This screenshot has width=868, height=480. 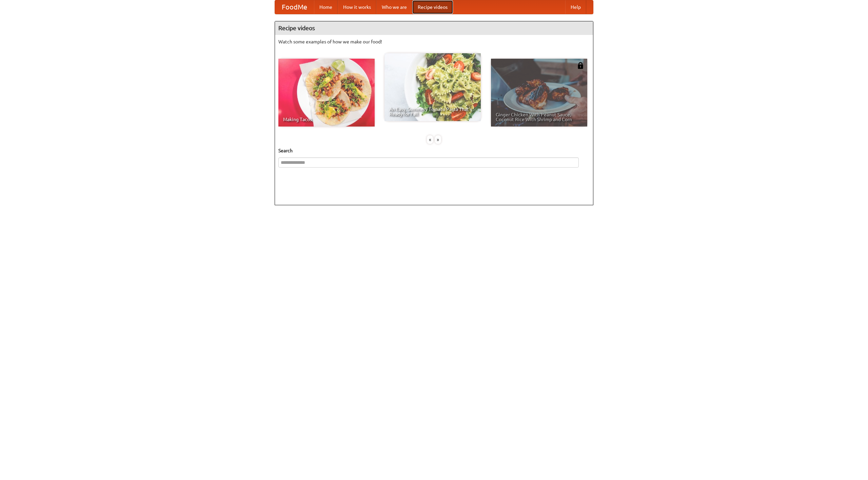 What do you see at coordinates (357, 7) in the screenshot?
I see `a: How it works` at bounding box center [357, 7].